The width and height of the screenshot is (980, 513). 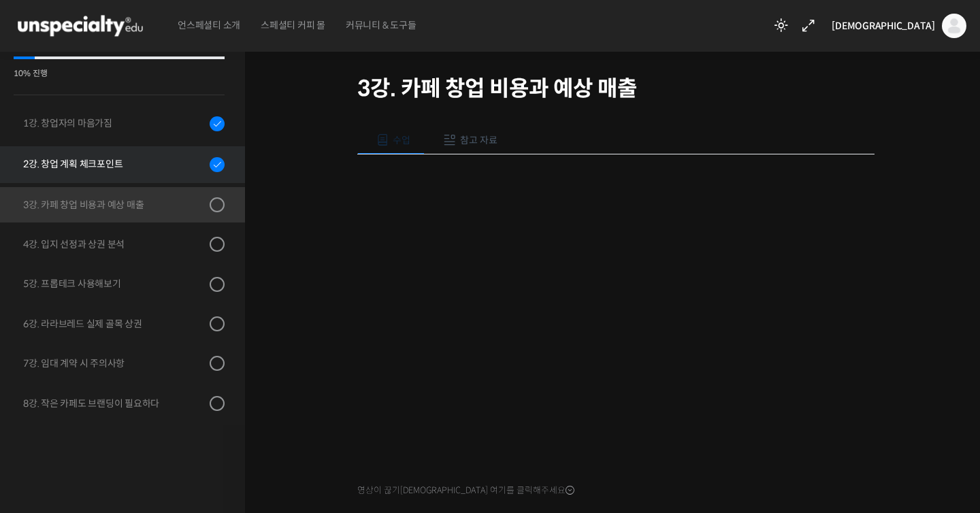 I want to click on span: 수업, so click(x=401, y=140).